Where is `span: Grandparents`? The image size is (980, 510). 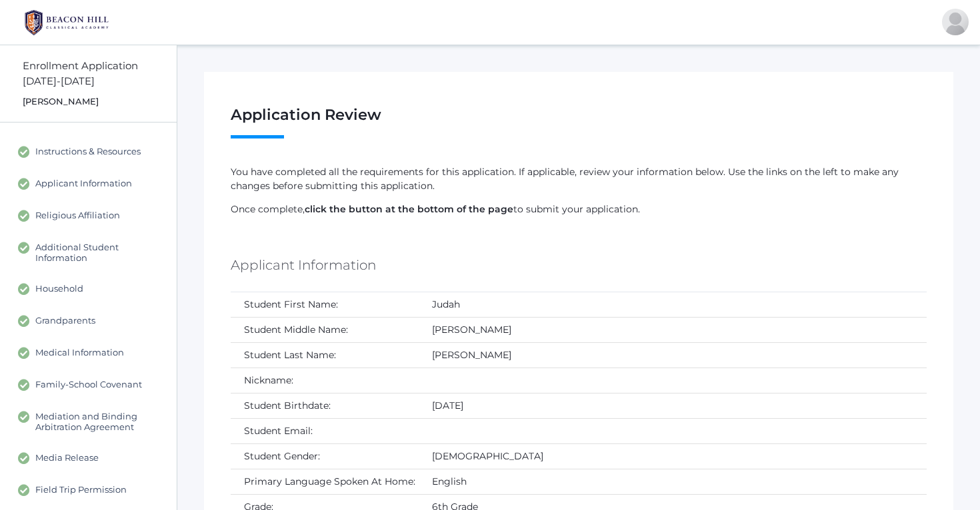
span: Grandparents is located at coordinates (65, 321).